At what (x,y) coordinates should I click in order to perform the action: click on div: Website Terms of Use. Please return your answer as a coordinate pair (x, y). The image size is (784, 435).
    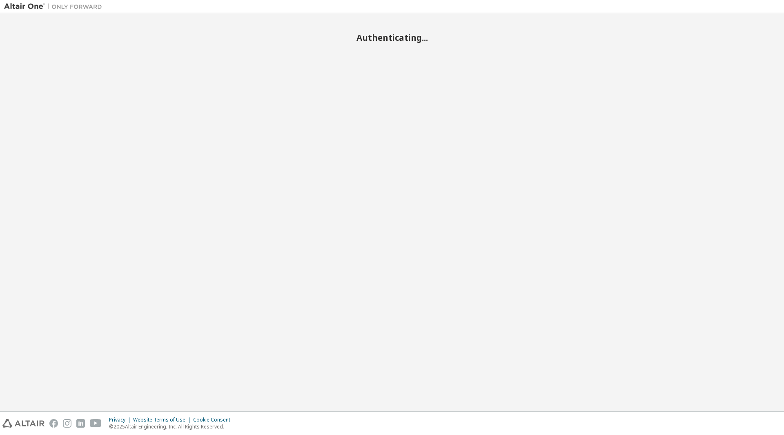
    Looking at the image, I should click on (163, 420).